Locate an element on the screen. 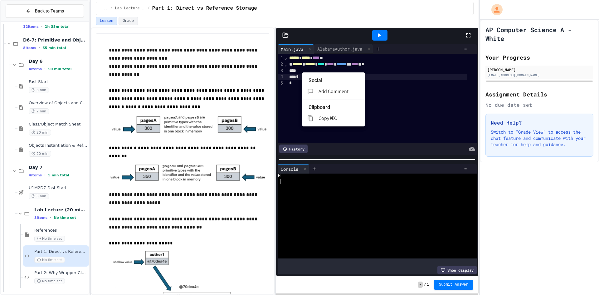  button: Lesson is located at coordinates (106, 21).